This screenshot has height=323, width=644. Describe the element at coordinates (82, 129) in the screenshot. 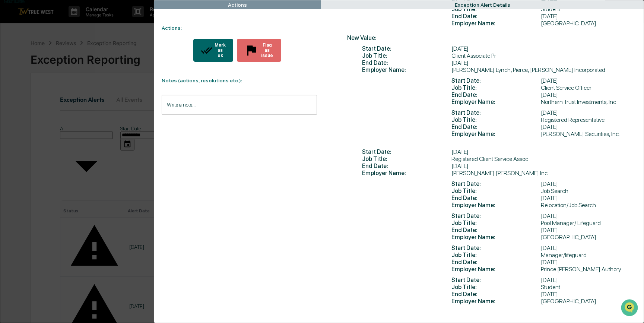

I see `span: Pylon` at that location.